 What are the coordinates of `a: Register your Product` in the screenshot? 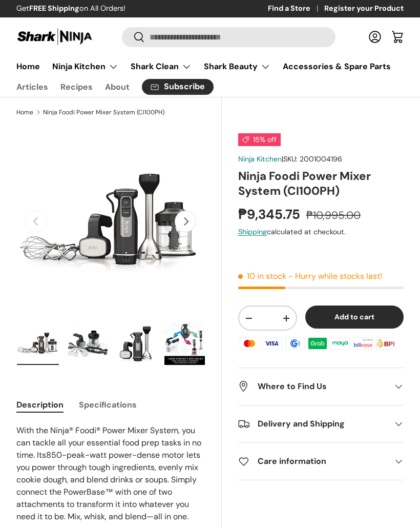 It's located at (364, 9).